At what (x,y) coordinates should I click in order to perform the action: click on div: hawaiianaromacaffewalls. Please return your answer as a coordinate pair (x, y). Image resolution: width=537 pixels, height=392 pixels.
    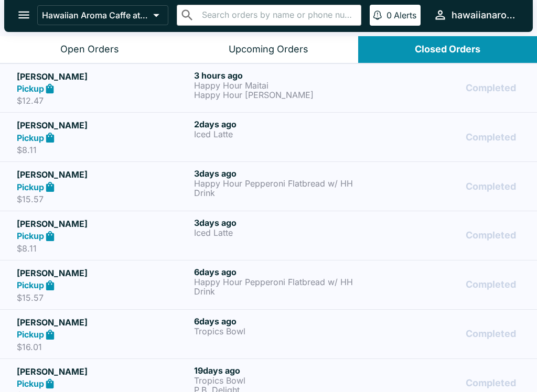
    Looking at the image, I should click on (483, 15).